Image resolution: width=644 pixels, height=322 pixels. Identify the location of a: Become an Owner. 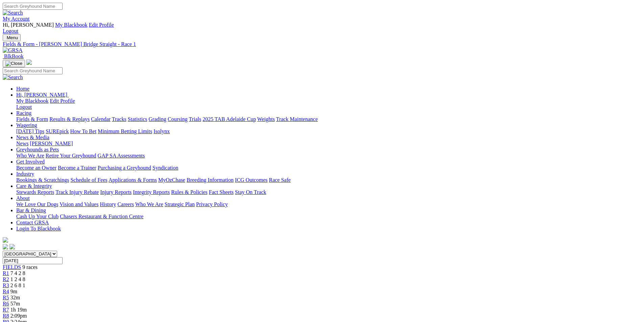
(36, 168).